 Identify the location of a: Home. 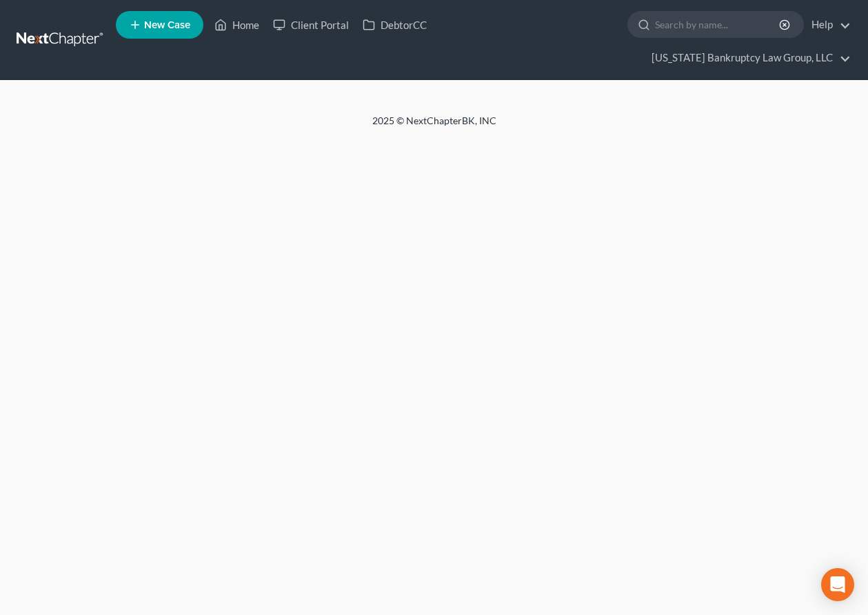
(236, 25).